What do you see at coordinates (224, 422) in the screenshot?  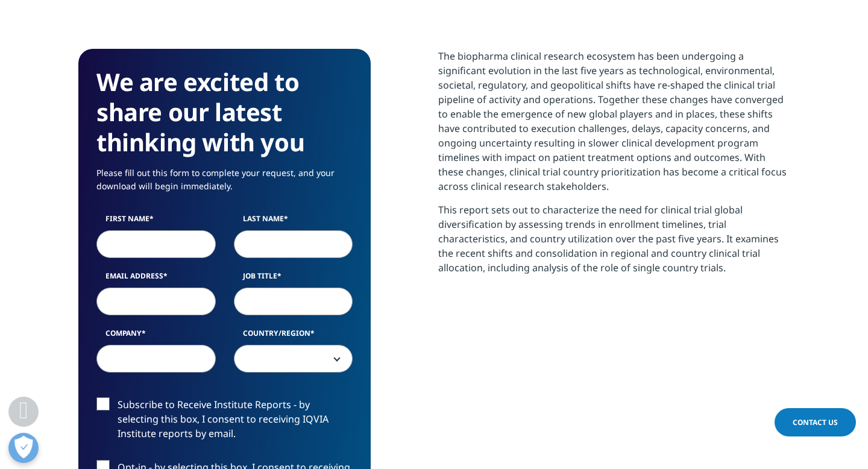 I see `label: Subscribe to Receive Institute Reports - by selecting this box, I consent to receiving IQVIA Inst...` at bounding box center [224, 422].